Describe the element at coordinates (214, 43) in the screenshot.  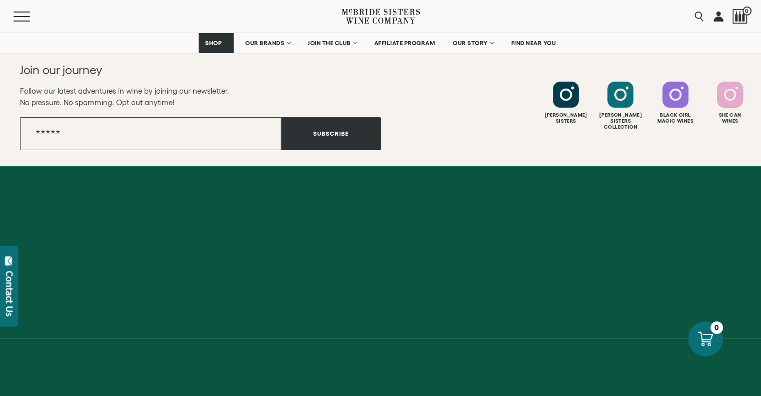
I see `span: SHOP` at that location.